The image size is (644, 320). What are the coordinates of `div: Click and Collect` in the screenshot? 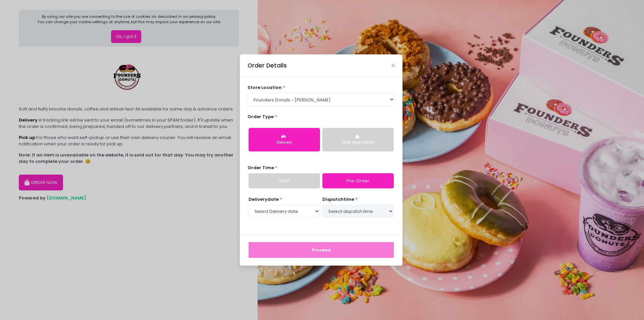 It's located at (358, 142).